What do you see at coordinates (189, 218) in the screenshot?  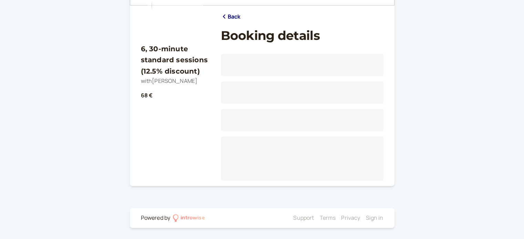 I see `a: introwise` at bounding box center [189, 218].